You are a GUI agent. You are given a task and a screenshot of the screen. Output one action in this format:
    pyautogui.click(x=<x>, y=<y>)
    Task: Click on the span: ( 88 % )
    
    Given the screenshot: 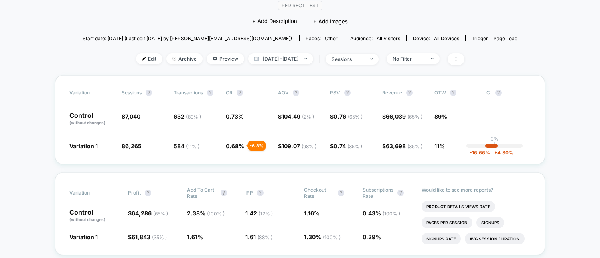 What is the action you would take?
    pyautogui.click(x=265, y=237)
    